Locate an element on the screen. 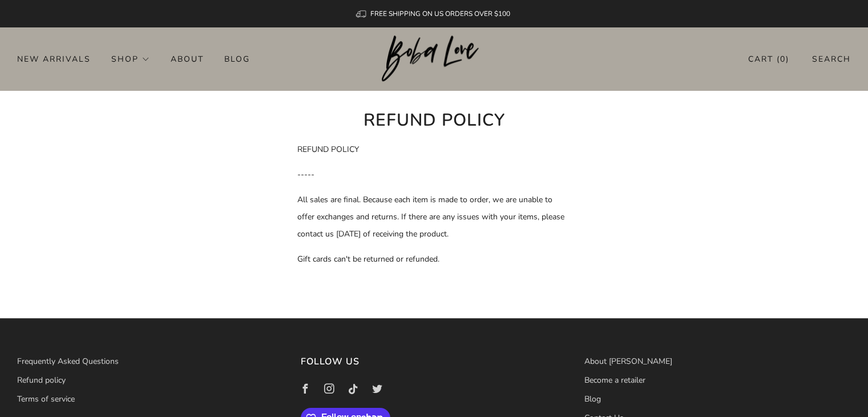 This screenshot has width=868, height=417. p: Gift cards can't be returned or refunded. is located at coordinates (434, 259).